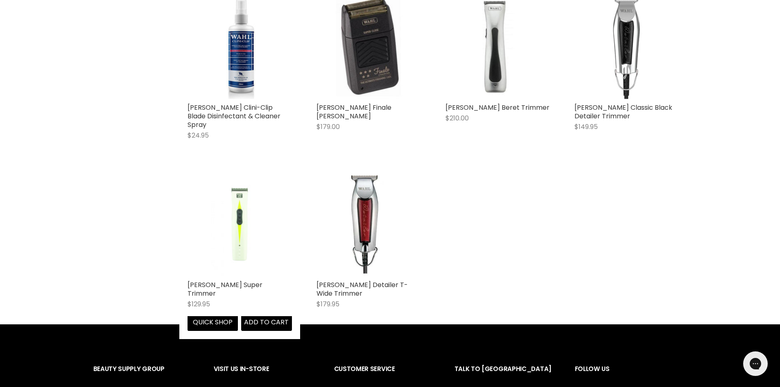  I want to click on a: Wahl Super Trimmer, so click(240, 224).